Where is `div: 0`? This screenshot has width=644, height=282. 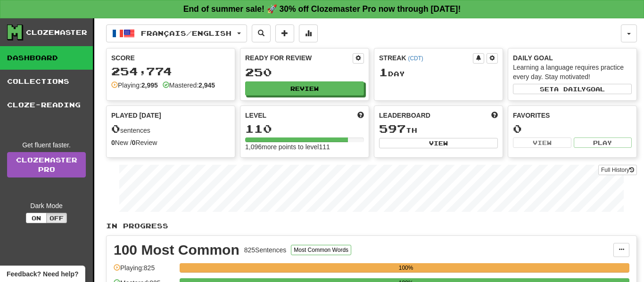
div: 0 is located at coordinates (572, 128).